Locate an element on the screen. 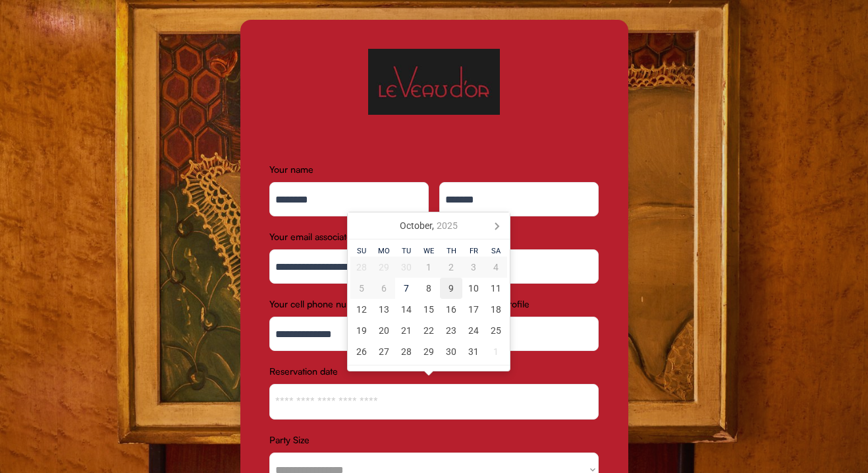  div: 10 is located at coordinates (473, 288).